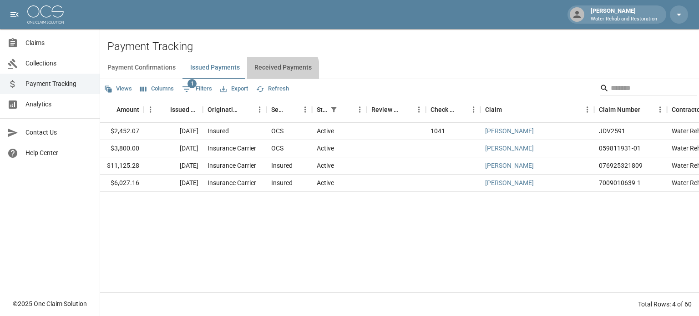 The image size is (699, 316). What do you see at coordinates (114, 183) in the screenshot?
I see `div: $6,027.16` at bounding box center [114, 183].